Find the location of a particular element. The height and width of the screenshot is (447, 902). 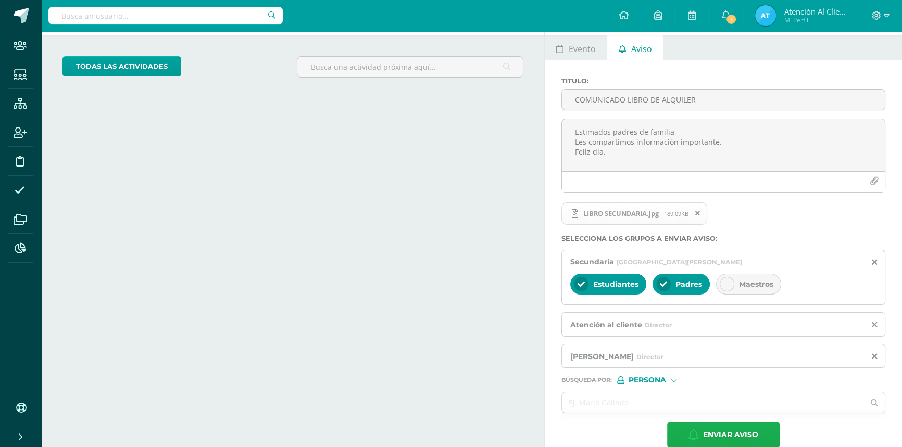

span: Búsqueda por : is located at coordinates (586, 380).